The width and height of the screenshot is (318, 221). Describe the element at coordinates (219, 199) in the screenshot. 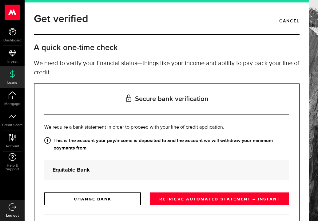

I see `a: RETRIEVE AUTOMATED STATEMENT – INSTANT` at that location.